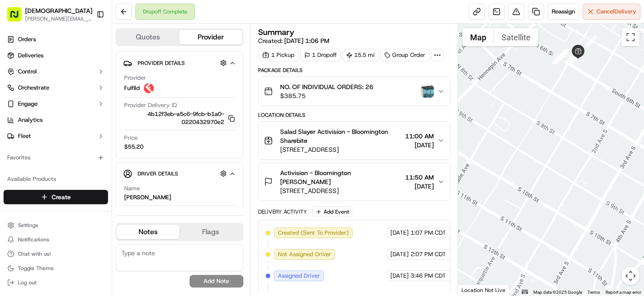 This screenshot has height=296, width=644. Describe the element at coordinates (151, 105) in the screenshot. I see `span: Provider Delivery ID` at that location.